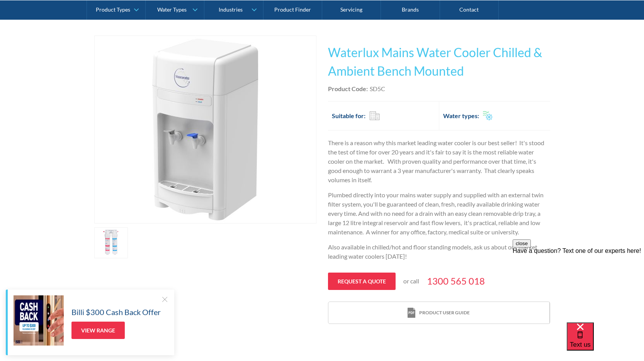  I want to click on strong: Product Code:, so click(348, 88).